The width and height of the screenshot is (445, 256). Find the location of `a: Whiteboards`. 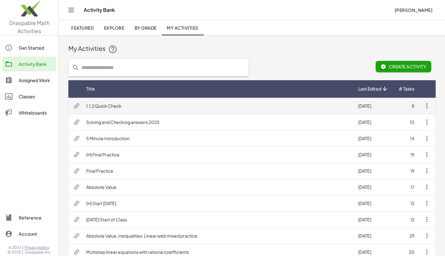

a: Whiteboards is located at coordinates (29, 113).